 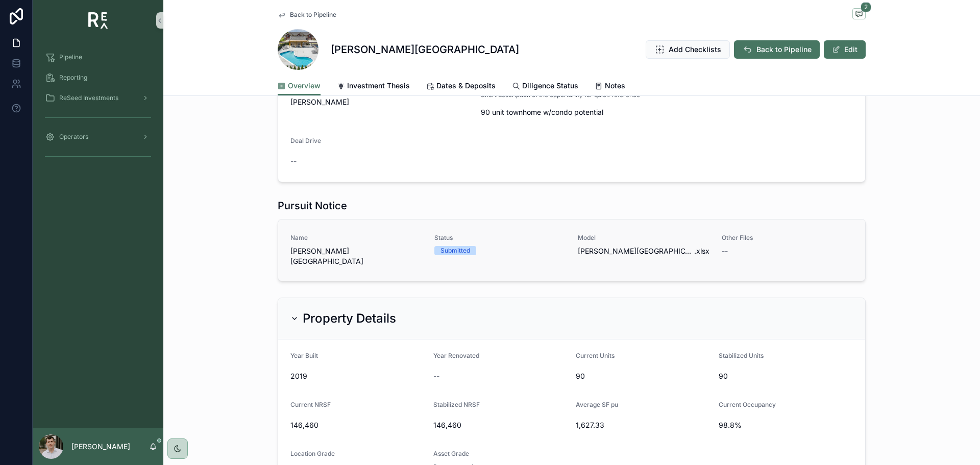 What do you see at coordinates (73, 78) in the screenshot?
I see `span: Reporting` at bounding box center [73, 78].